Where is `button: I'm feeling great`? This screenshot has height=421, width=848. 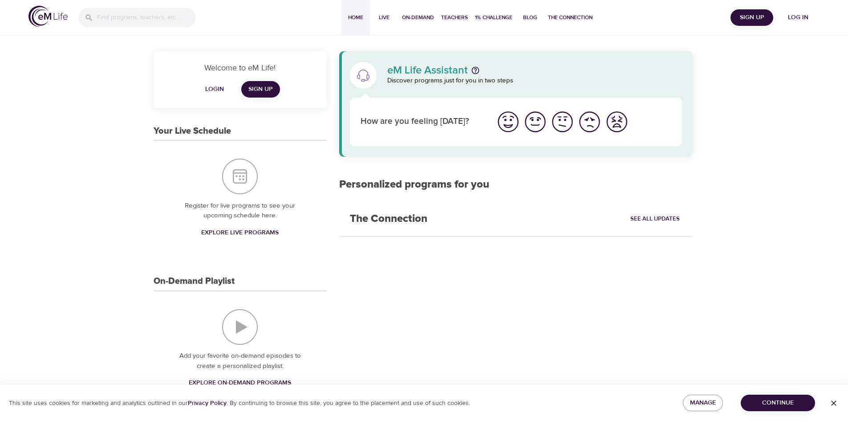 button: I'm feeling great is located at coordinates (508, 121).